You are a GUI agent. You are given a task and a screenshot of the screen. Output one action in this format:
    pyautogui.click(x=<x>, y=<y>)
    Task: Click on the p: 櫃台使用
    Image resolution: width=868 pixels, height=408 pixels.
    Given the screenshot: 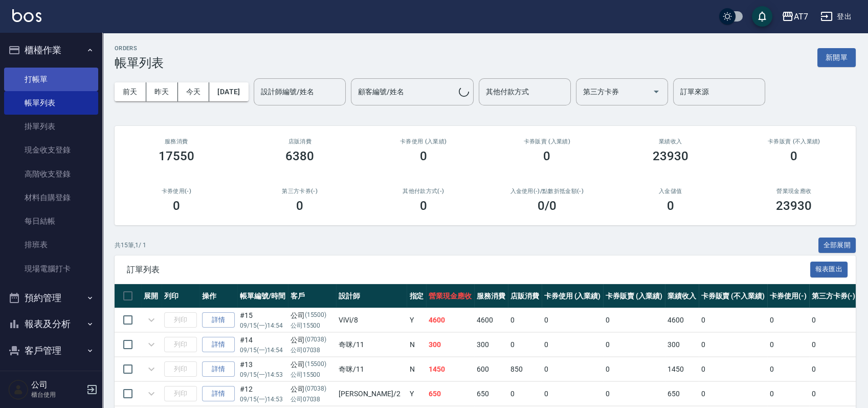 What is the action you would take?
    pyautogui.click(x=57, y=395)
    